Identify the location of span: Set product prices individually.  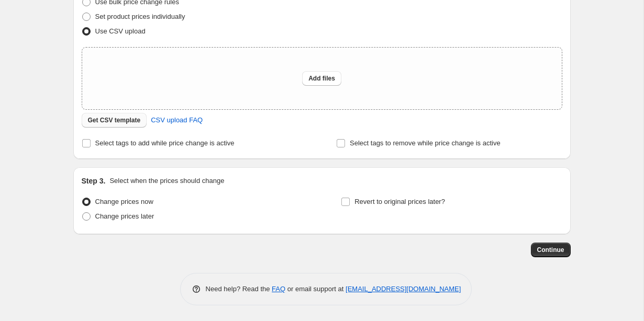
(141, 16).